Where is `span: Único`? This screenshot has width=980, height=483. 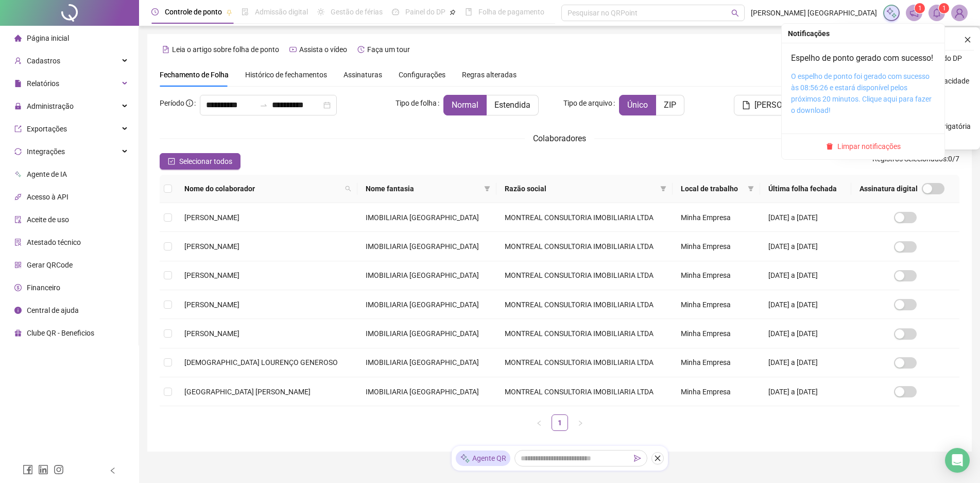 span: Único is located at coordinates (638, 104).